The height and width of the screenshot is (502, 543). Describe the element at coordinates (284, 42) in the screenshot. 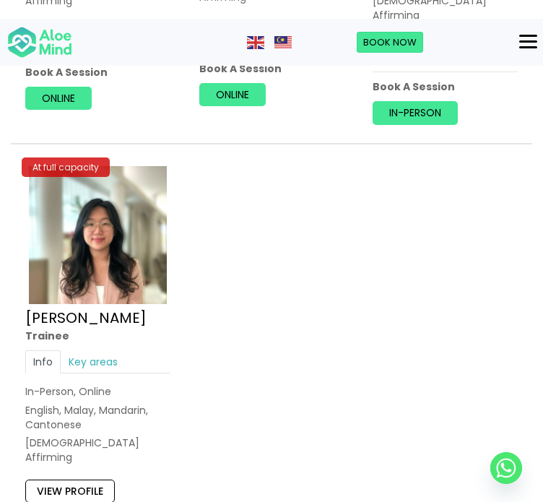

I see `a: Malay` at that location.